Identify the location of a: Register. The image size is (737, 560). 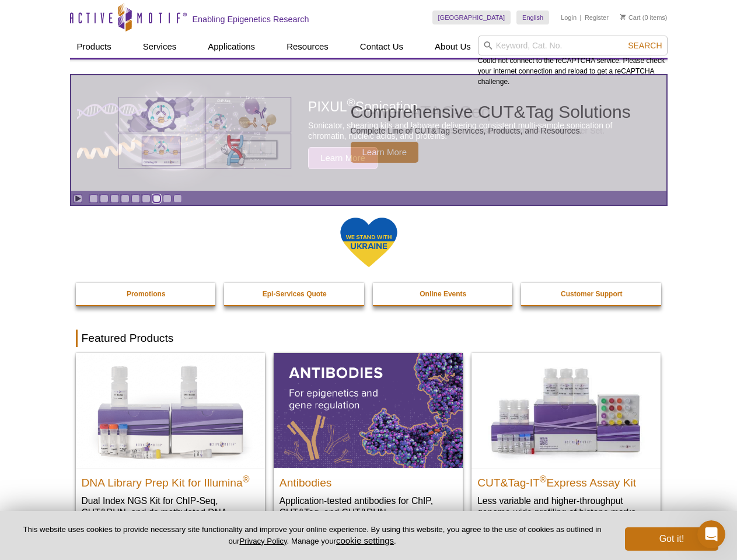
(596, 17).